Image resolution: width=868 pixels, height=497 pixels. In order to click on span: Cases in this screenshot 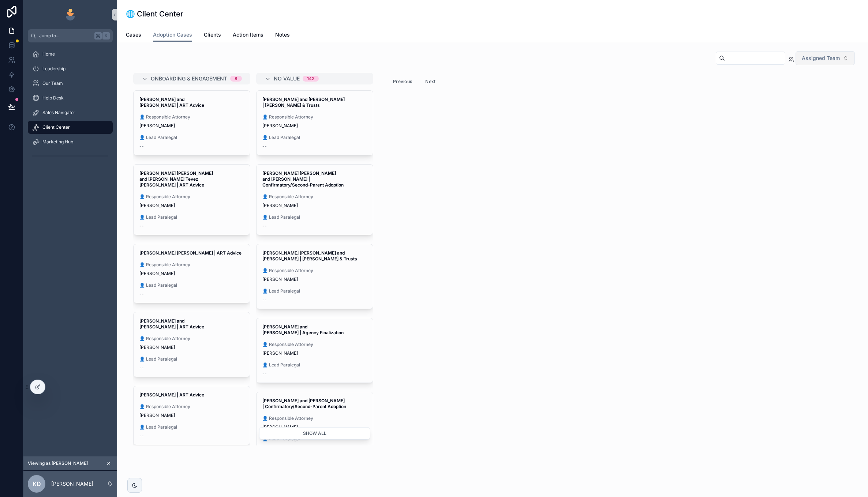, I will do `click(134, 35)`.